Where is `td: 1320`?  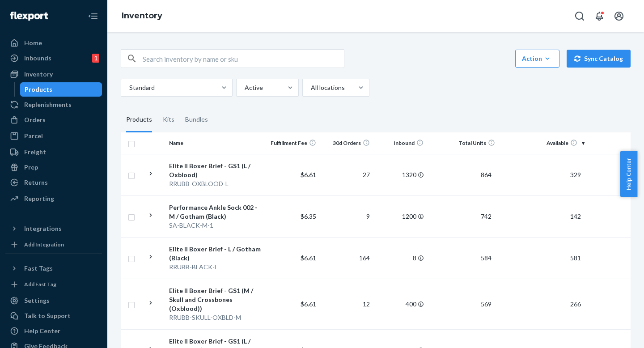
td: 1320 is located at coordinates (400, 175).